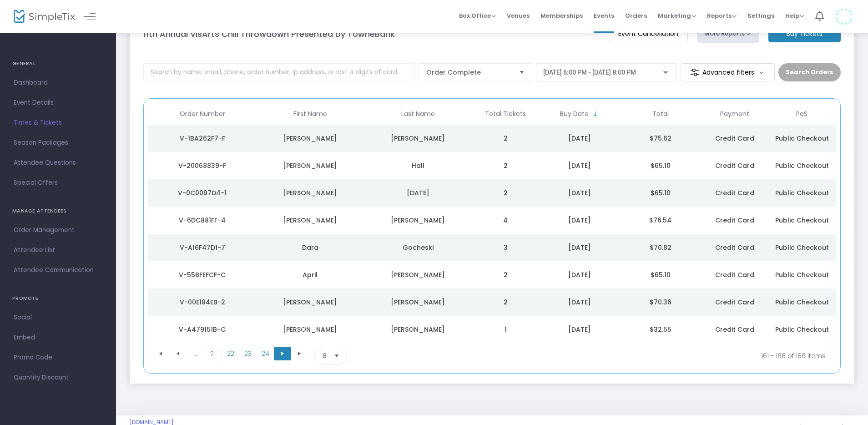 This screenshot has height=425, width=868. I want to click on div: V-A479151B-C, so click(202, 330).